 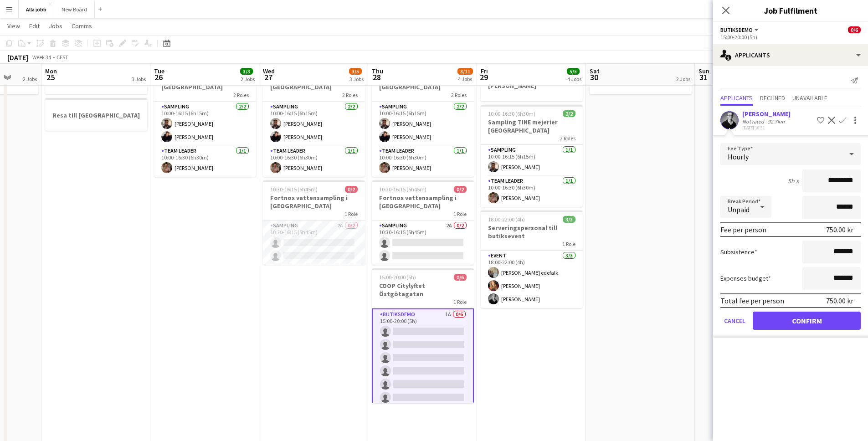 What do you see at coordinates (294, 189) in the screenshot?
I see `span: 10:30-16:15 (5h45m)` at bounding box center [294, 189].